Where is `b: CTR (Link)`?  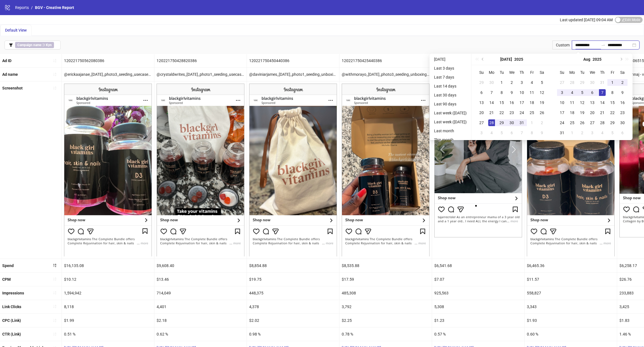 b: CTR (Link) is located at coordinates (12, 334).